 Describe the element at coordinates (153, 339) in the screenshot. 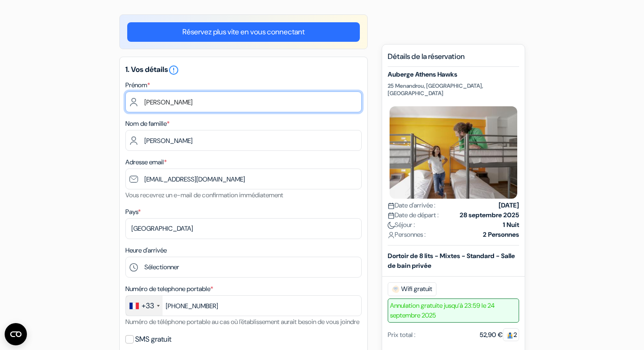

I see `label: SMS gratuit` at that location.